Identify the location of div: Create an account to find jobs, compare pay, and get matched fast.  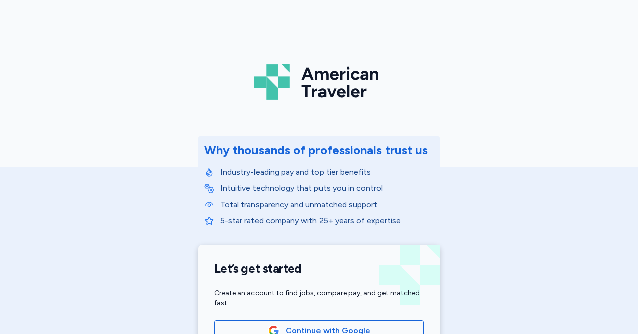
(319, 298).